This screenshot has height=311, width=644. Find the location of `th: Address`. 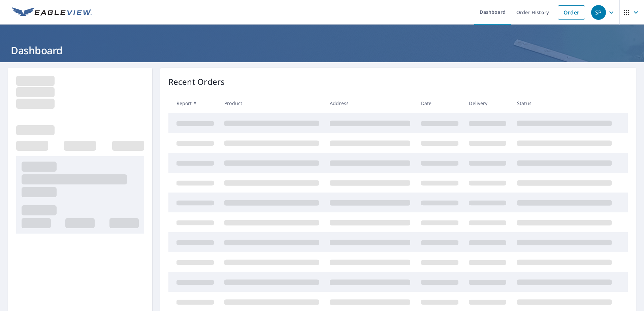

th: Address is located at coordinates (370, 103).